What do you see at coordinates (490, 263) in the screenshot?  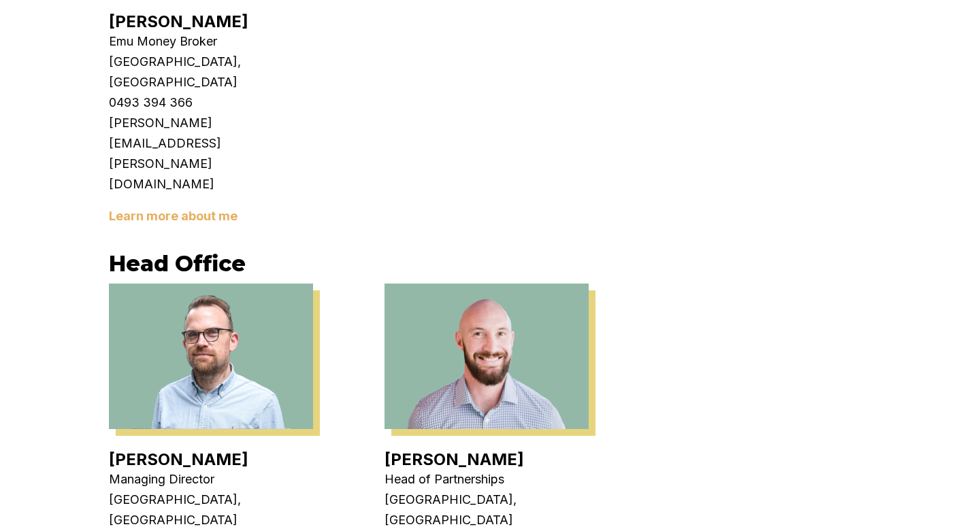 I see `h3: Head Office` at bounding box center [490, 263].